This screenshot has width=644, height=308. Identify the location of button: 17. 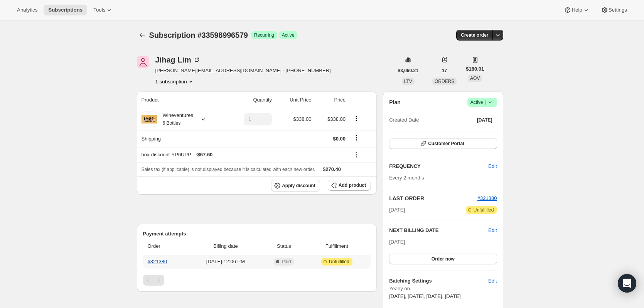
(444, 71).